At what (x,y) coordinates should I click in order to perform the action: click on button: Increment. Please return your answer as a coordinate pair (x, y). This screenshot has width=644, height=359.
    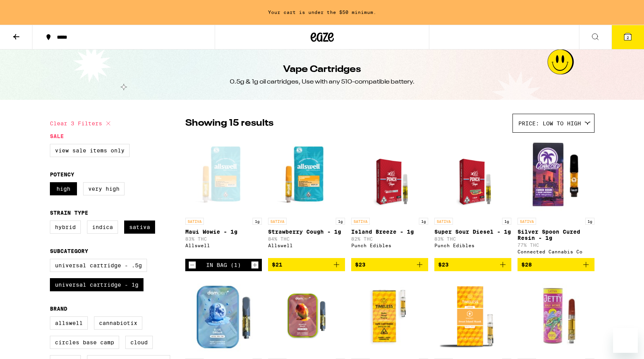
    Looking at the image, I should click on (255, 265).